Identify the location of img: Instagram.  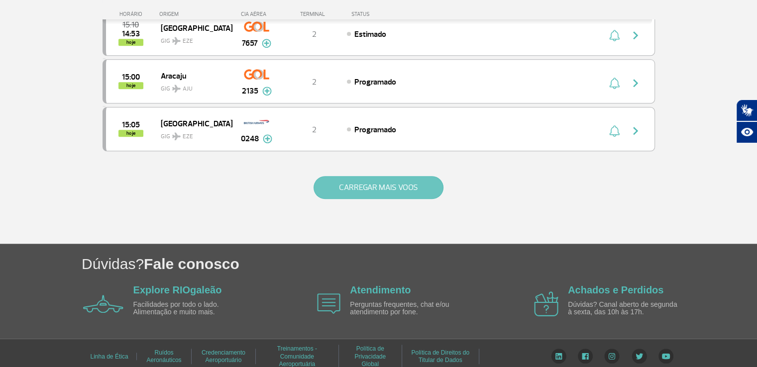
(611, 356).